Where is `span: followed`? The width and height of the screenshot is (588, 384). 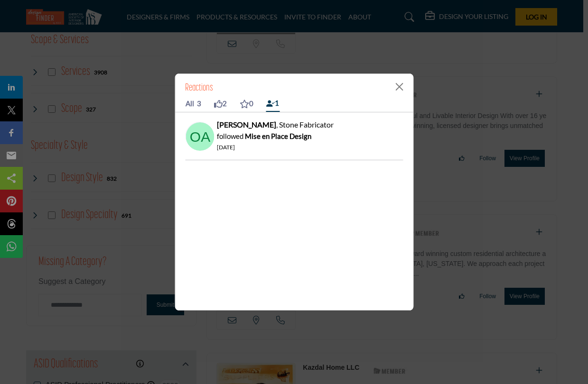 span: followed is located at coordinates (230, 136).